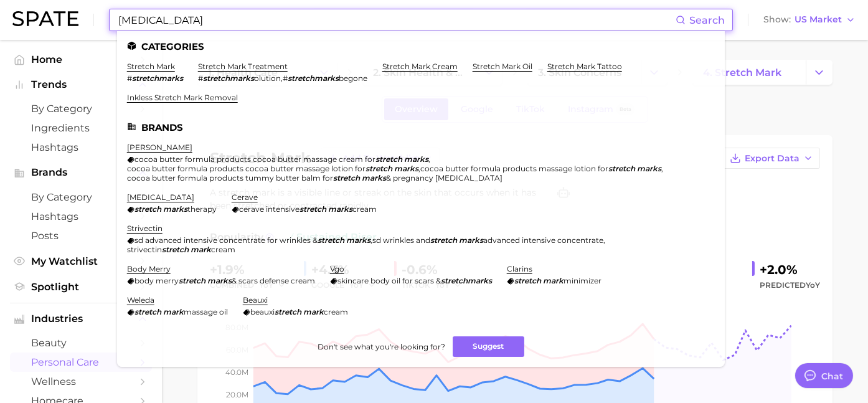  I want to click on span: cocoa butter formula products massage lotion for, so click(514, 168).